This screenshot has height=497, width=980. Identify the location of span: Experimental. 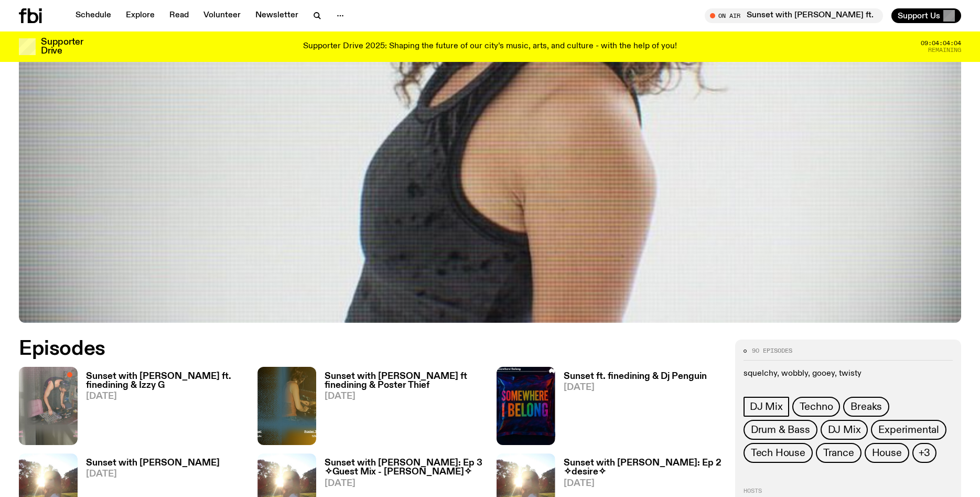
(909, 429).